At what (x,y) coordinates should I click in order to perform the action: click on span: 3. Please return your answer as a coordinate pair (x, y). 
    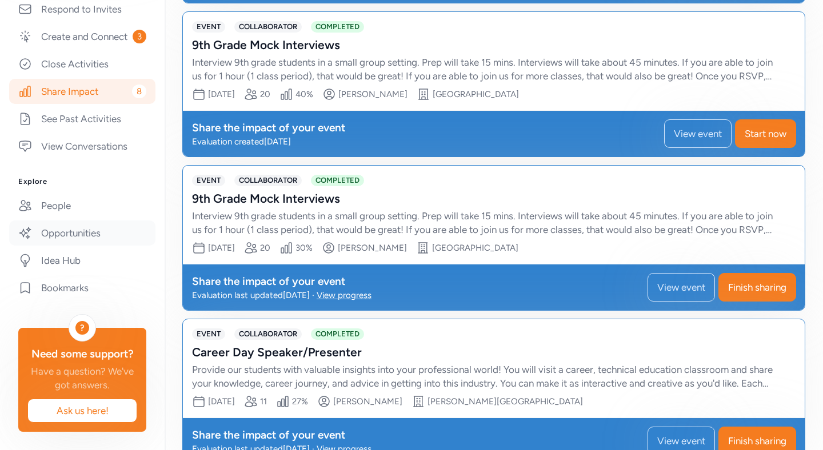
    Looking at the image, I should click on (139, 37).